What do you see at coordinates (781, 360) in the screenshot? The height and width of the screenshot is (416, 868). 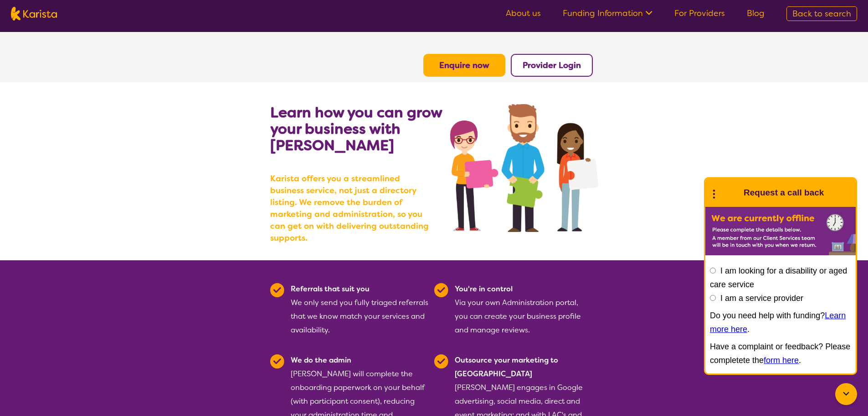 I see `a: form here` at bounding box center [781, 360].